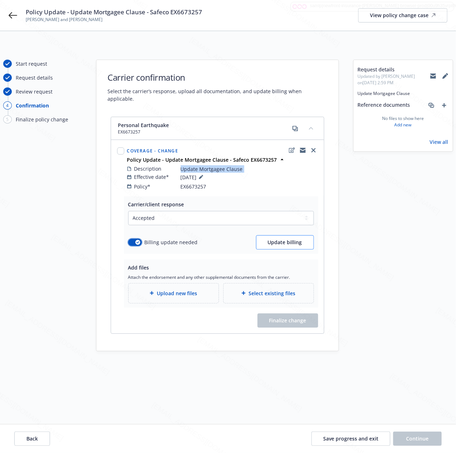 This screenshot has height=453, width=456. What do you see at coordinates (394, 69) in the screenshot?
I see `span: Request details` at bounding box center [394, 69].